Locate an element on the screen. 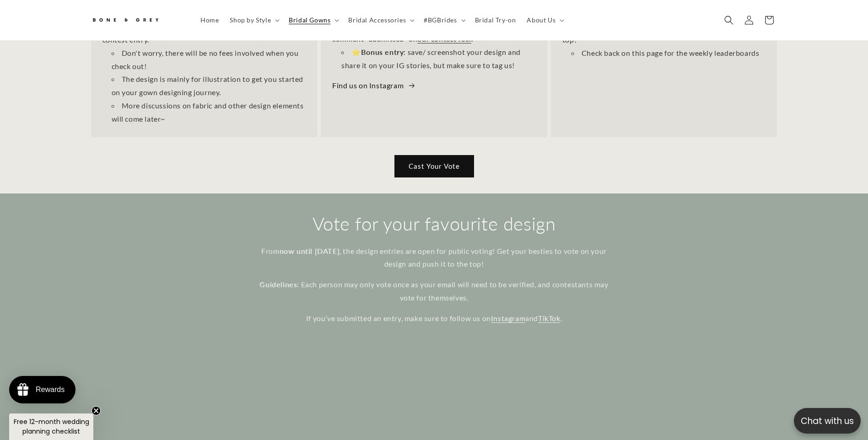 The width and height of the screenshot is (868, 440). a: Find us on Instagram is located at coordinates (374, 86).